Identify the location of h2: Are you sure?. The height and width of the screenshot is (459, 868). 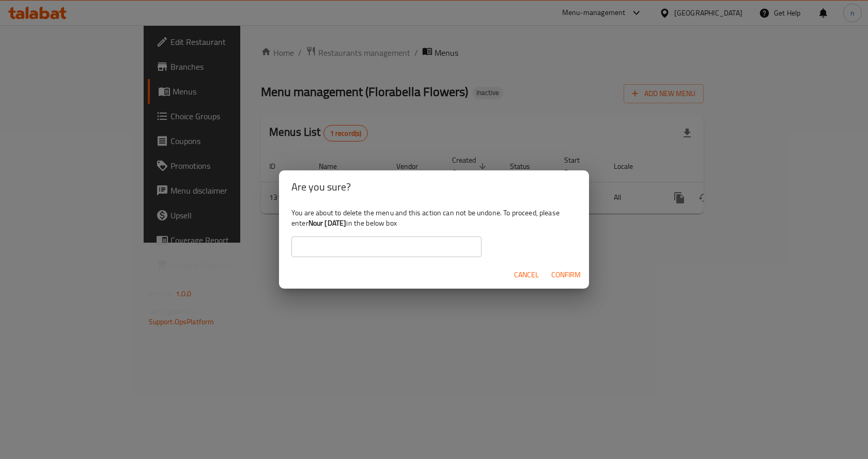
(434, 187).